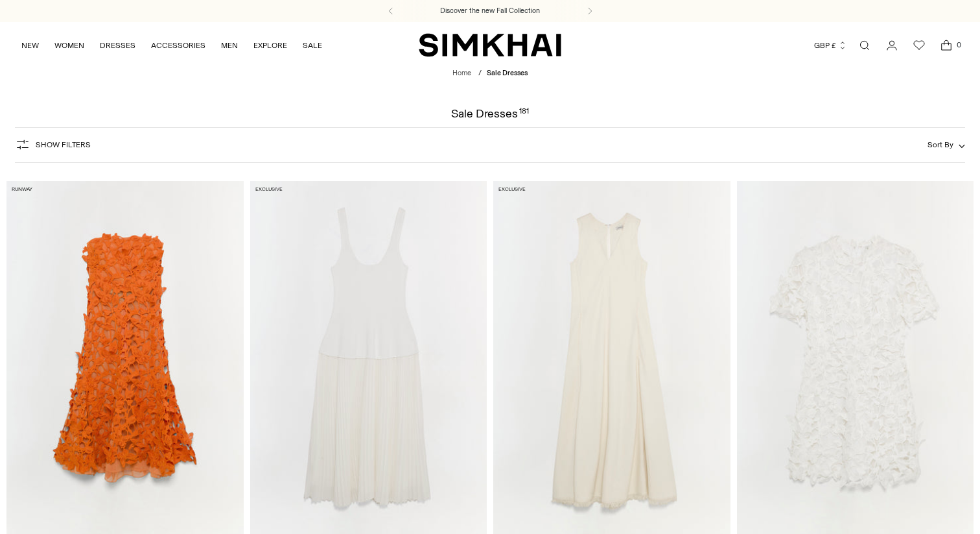  I want to click on span: Show Filters, so click(63, 145).